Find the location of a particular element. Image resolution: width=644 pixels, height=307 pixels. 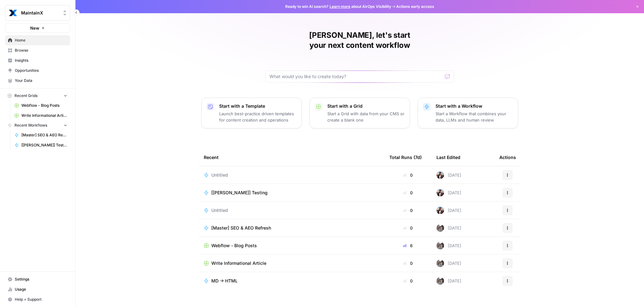

div: Actions is located at coordinates (508, 157).